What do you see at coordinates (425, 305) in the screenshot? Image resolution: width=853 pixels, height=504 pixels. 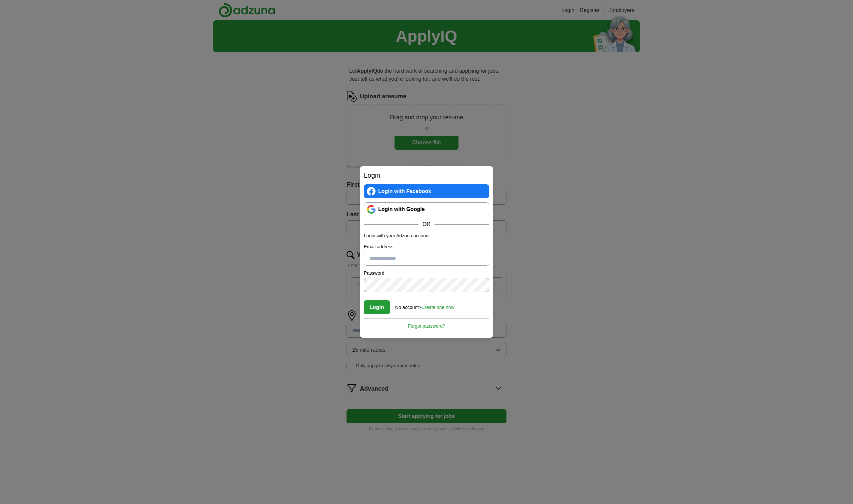 I see `div: No account?` at bounding box center [425, 305].